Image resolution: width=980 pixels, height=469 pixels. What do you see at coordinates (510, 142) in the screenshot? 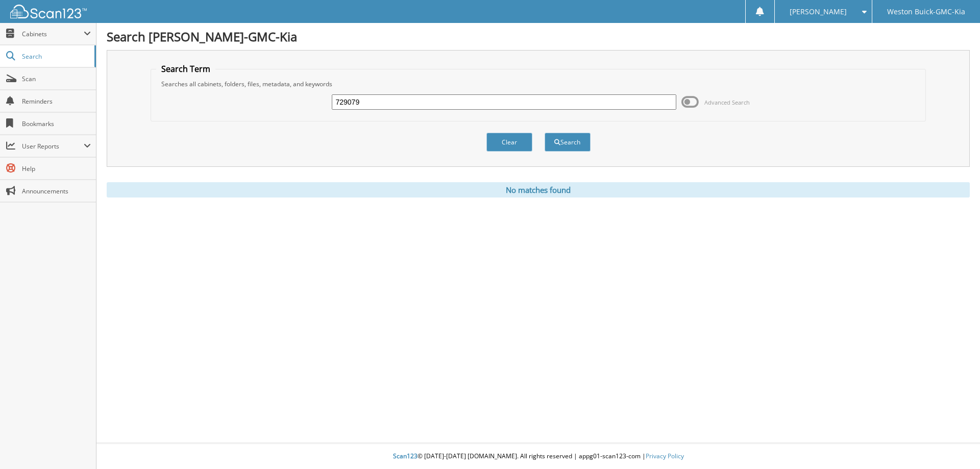
I see `button: Clear` at bounding box center [510, 142].